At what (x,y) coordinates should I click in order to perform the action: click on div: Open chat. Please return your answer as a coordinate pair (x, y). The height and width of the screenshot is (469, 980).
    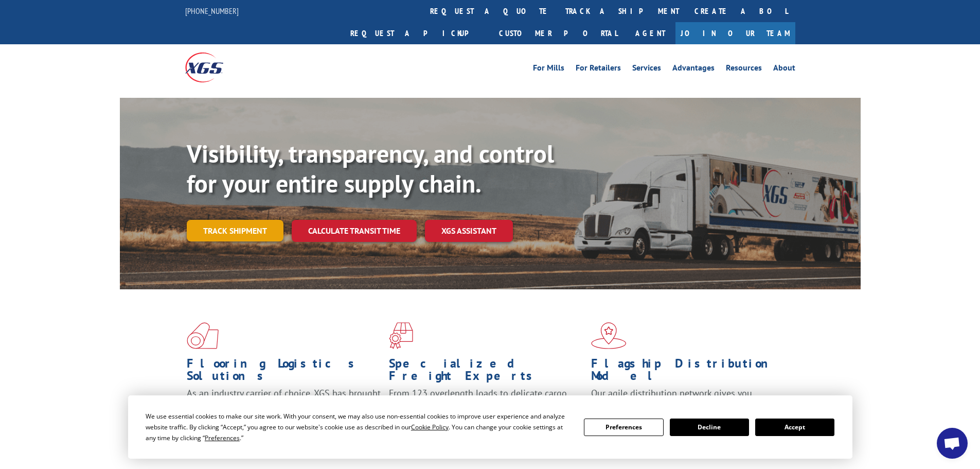
    Looking at the image, I should click on (952, 443).